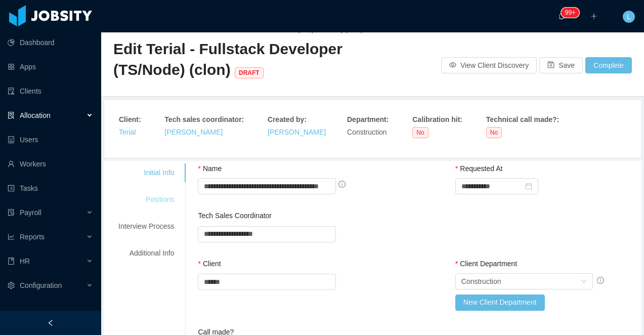 Image resolution: width=644 pixels, height=335 pixels. I want to click on button: icon: eyeView Client Discovery, so click(488, 65).